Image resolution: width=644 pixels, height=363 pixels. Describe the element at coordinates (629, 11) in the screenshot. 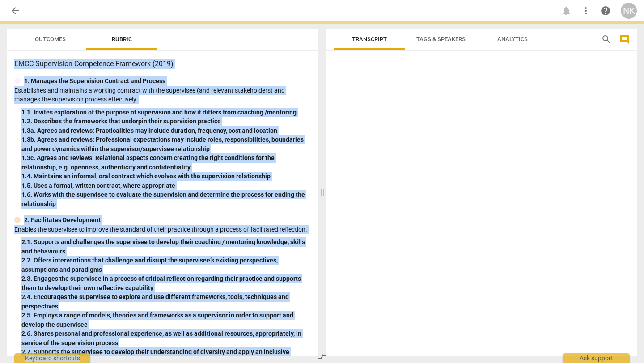

I see `button: NK` at that location.